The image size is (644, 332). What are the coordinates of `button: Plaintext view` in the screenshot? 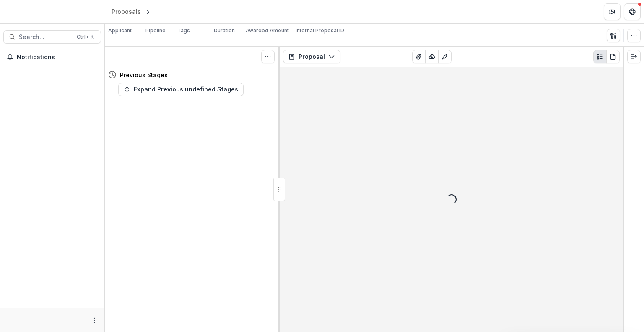 It's located at (600, 56).